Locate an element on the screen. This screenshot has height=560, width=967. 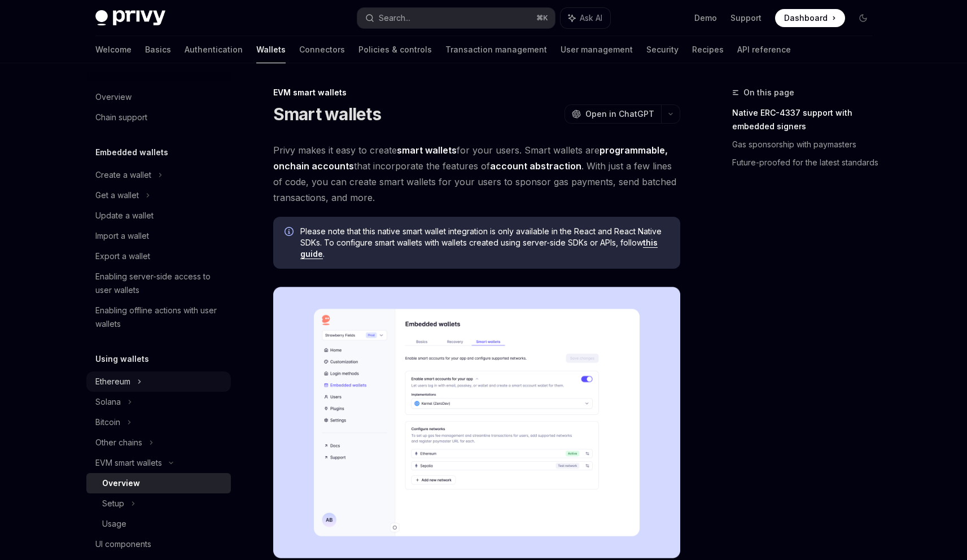
img: dark logo is located at coordinates (130, 18).